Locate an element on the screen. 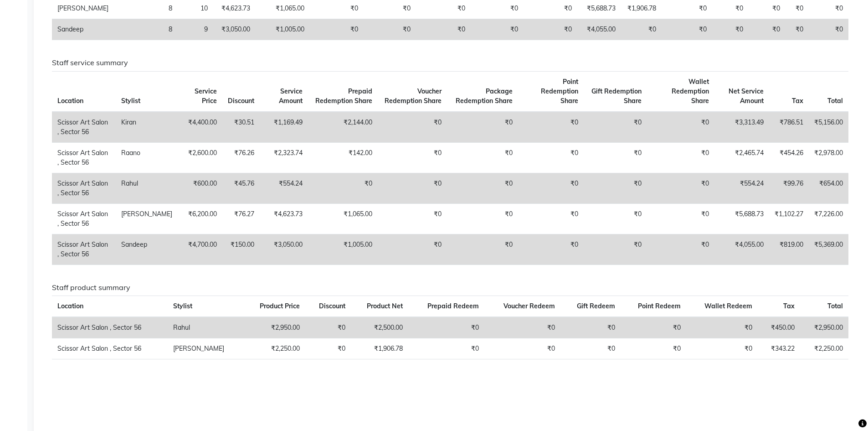 The image size is (868, 431). span: Voucher Redemption Share is located at coordinates (413, 96).